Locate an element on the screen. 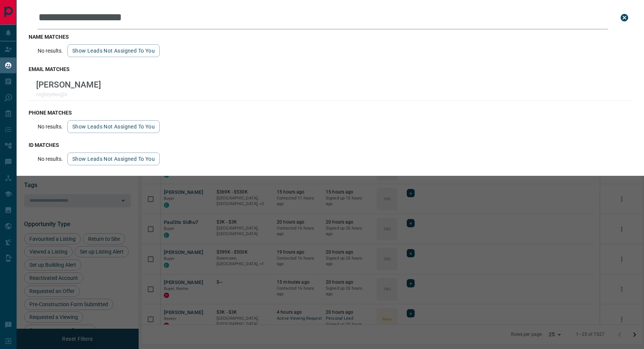 This screenshot has width=644, height=349. p: regbeyexx@x is located at coordinates (69, 94).